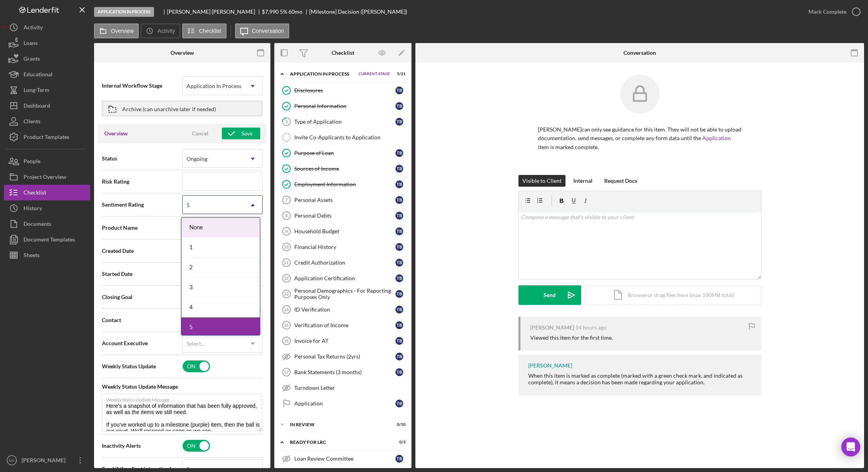 This screenshot has height=472, width=868. What do you see at coordinates (343, 356) in the screenshot?
I see `a: Personal Tax Returns (2yrs)TB` at bounding box center [343, 356].